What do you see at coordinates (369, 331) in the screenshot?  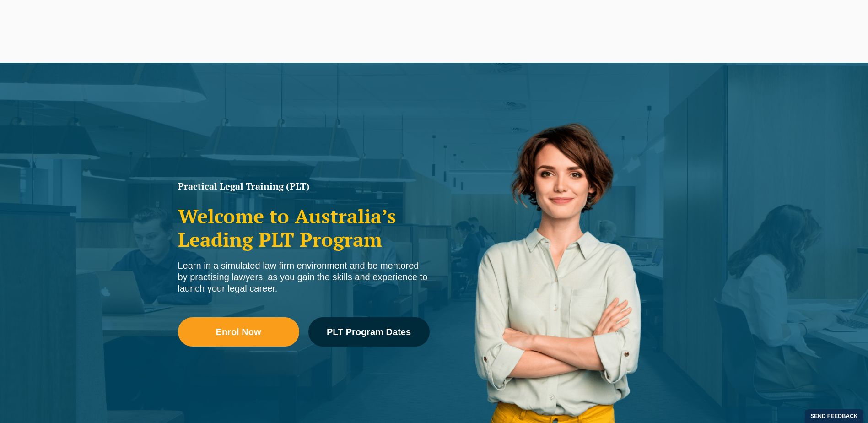 I see `span: PLT Program Dates` at bounding box center [369, 331].